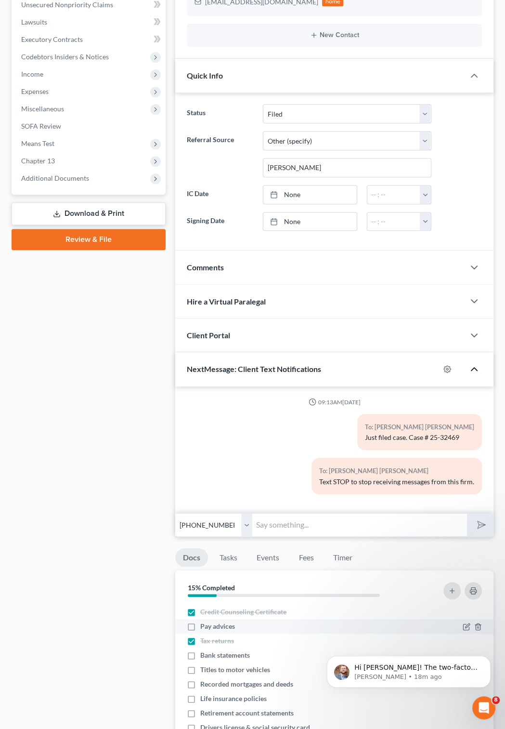  Describe the element at coordinates (65, 56) in the screenshot. I see `span: Codebtors Insiders & Notices` at that location.